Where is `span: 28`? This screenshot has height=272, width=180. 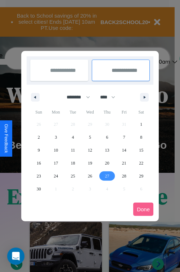
span: 28 is located at coordinates (124, 176).